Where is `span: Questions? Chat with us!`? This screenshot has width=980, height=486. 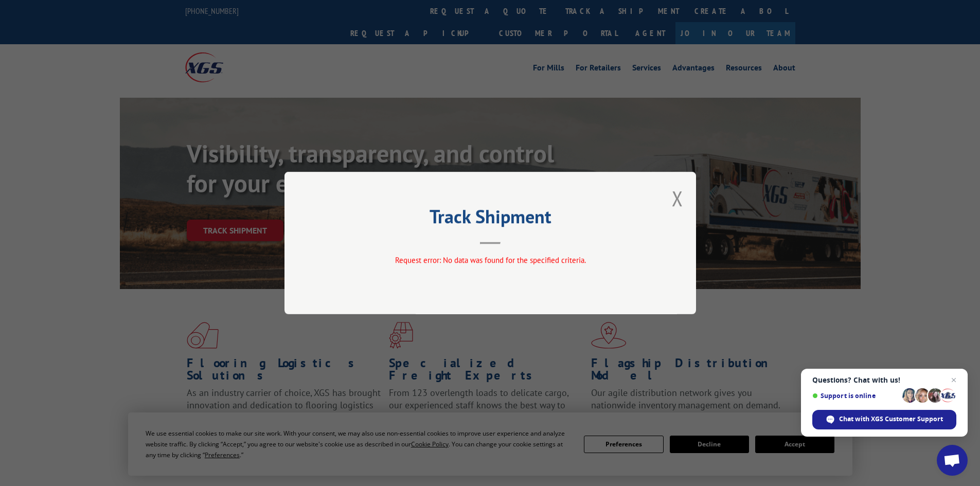 span: Questions? Chat with us! is located at coordinates (884, 380).